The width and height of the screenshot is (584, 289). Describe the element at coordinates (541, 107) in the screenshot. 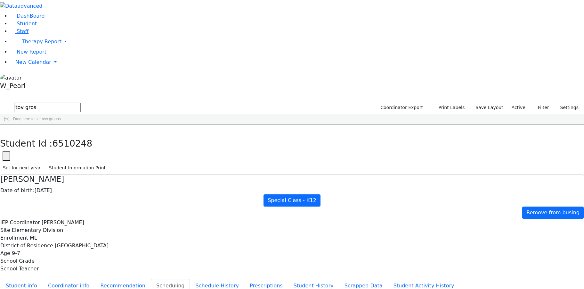

I see `button: Filter` at that location.